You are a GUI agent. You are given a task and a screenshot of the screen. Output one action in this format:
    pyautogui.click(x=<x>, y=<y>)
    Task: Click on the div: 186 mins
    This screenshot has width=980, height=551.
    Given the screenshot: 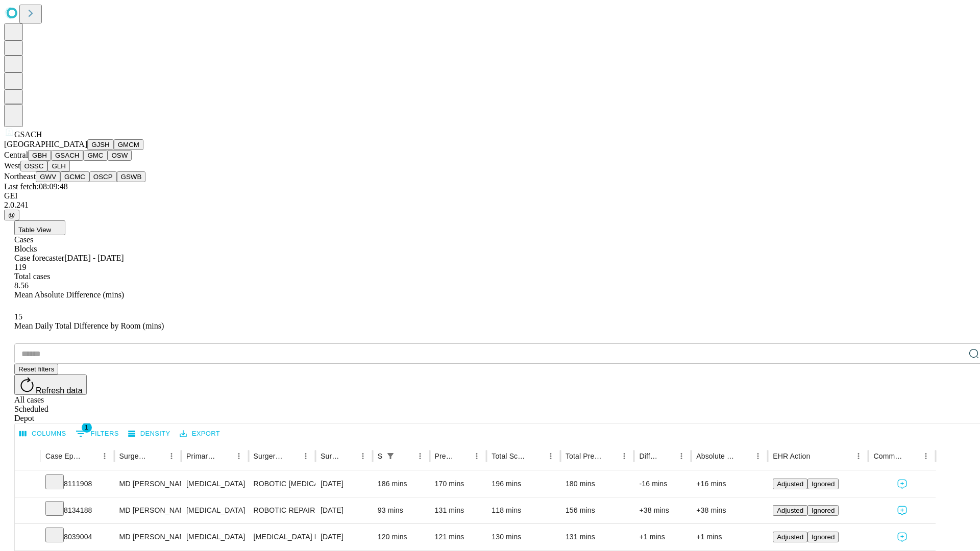 What is the action you would take?
    pyautogui.click(x=401, y=484)
    